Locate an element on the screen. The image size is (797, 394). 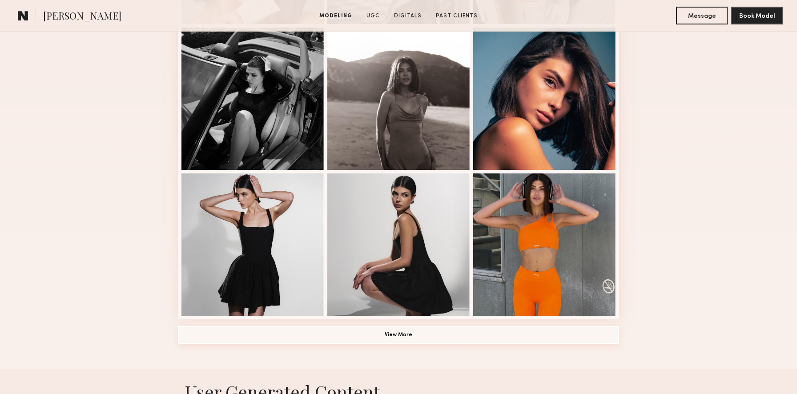
button: Book Model is located at coordinates (757, 16).